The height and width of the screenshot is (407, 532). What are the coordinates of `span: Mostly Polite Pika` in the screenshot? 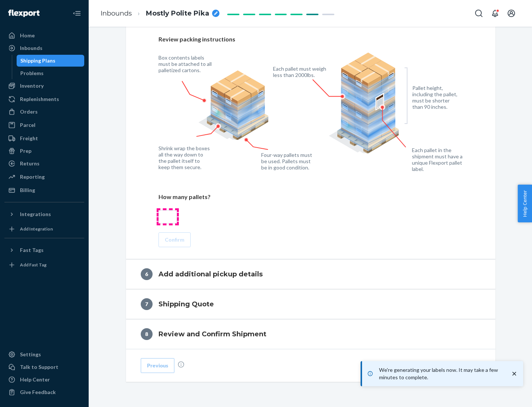 It's located at (177, 13).